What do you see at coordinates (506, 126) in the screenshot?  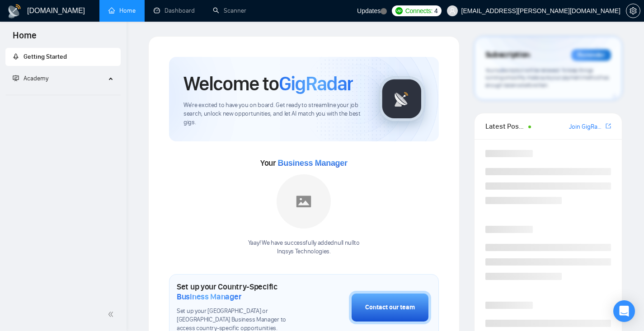 I see `span: Latest Posts from the GigRadar Community` at bounding box center [506, 126].